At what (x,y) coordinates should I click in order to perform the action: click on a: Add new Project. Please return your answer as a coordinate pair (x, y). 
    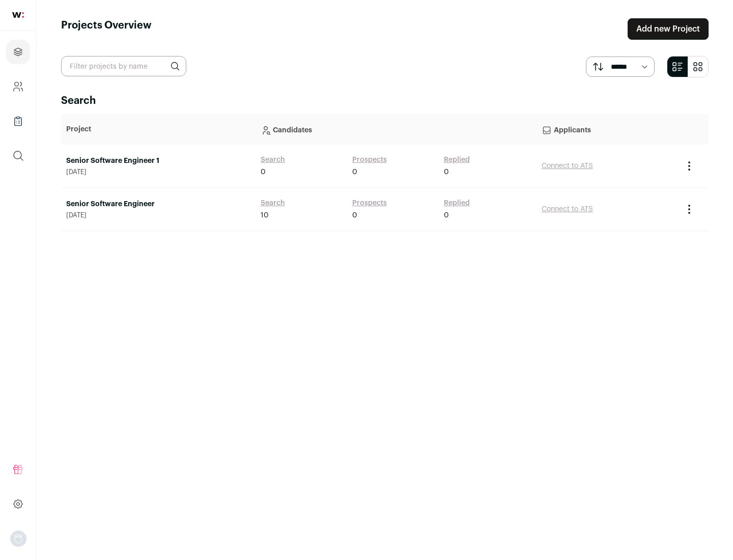
    Looking at the image, I should click on (668, 29).